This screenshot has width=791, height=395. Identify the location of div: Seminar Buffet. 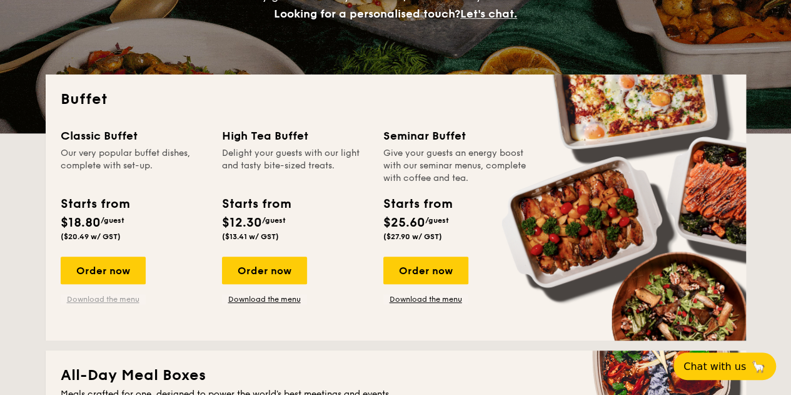
(457, 136).